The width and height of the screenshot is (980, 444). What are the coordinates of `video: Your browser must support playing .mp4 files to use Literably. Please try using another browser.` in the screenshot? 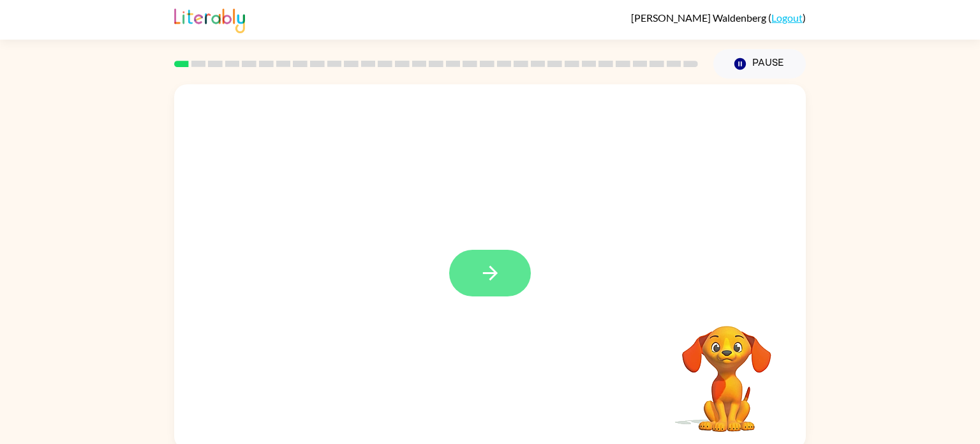 It's located at (727, 369).